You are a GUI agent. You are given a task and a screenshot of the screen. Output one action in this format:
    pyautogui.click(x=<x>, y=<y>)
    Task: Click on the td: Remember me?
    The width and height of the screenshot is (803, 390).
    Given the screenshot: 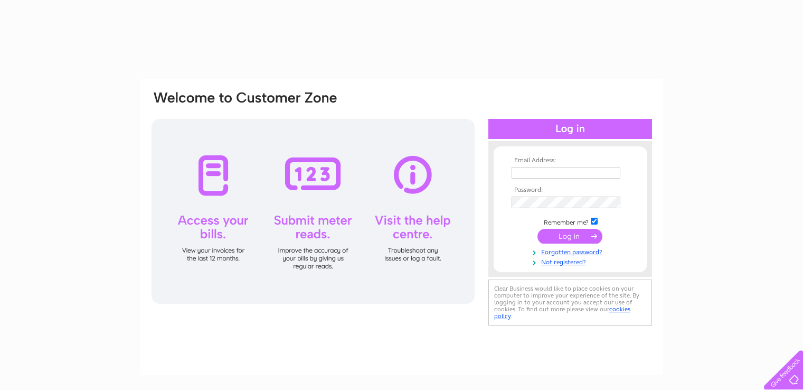 What is the action you would take?
    pyautogui.click(x=570, y=221)
    